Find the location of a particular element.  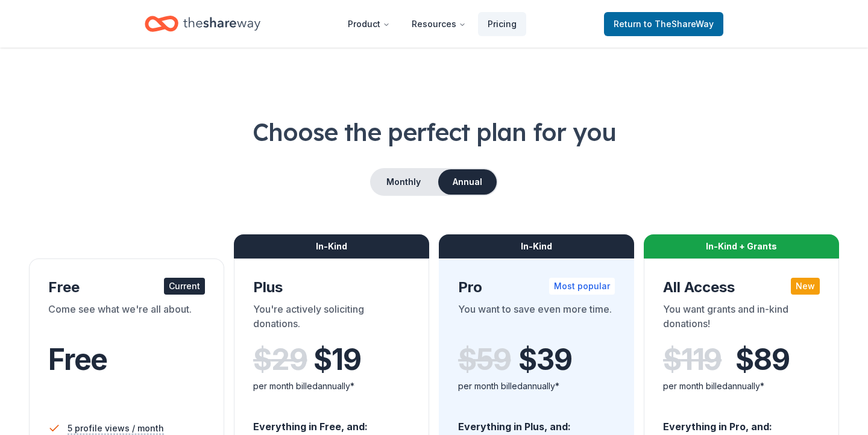

button: Monthly is located at coordinates (404, 182).